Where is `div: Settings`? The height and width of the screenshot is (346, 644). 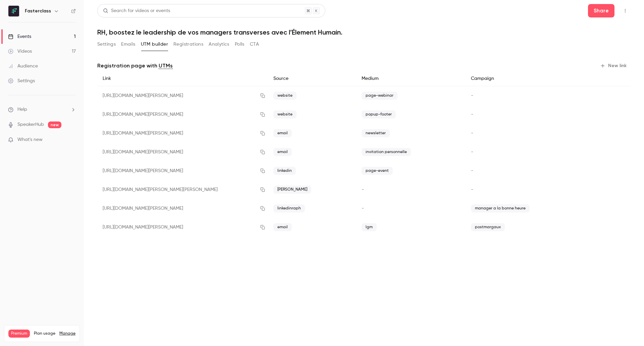
div: Settings is located at coordinates (21, 81).